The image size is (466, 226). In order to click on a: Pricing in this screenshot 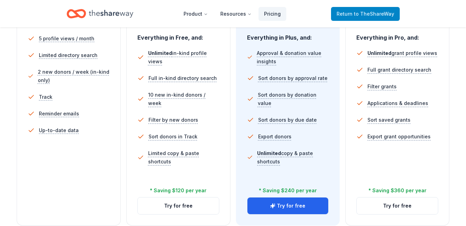, I will do `click(272, 14)`.